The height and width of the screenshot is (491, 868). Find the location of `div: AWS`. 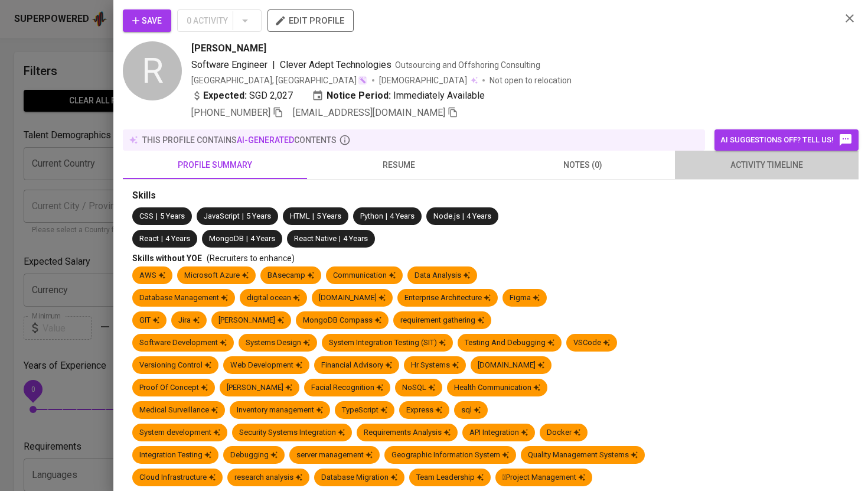

div: AWS is located at coordinates (152, 275).